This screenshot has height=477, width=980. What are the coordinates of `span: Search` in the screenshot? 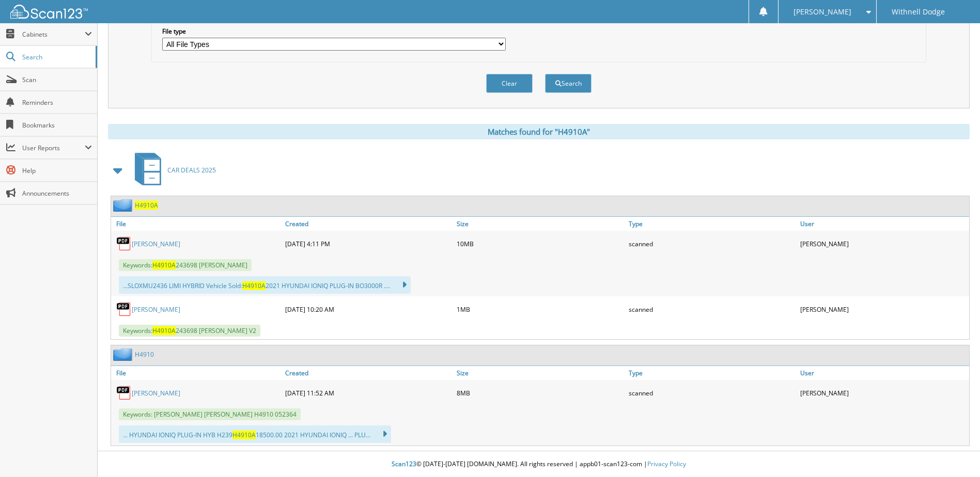 It's located at (56, 57).